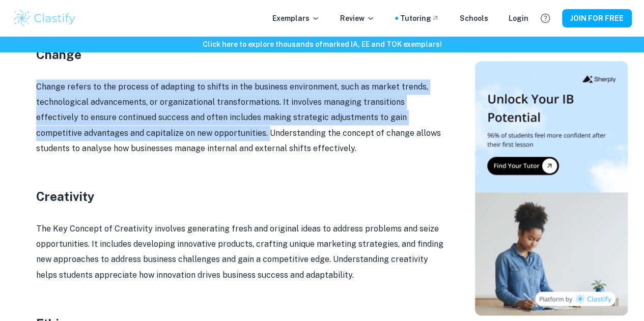 The width and height of the screenshot is (644, 321). What do you see at coordinates (420, 18) in the screenshot?
I see `div: Tutoring` at bounding box center [420, 18].